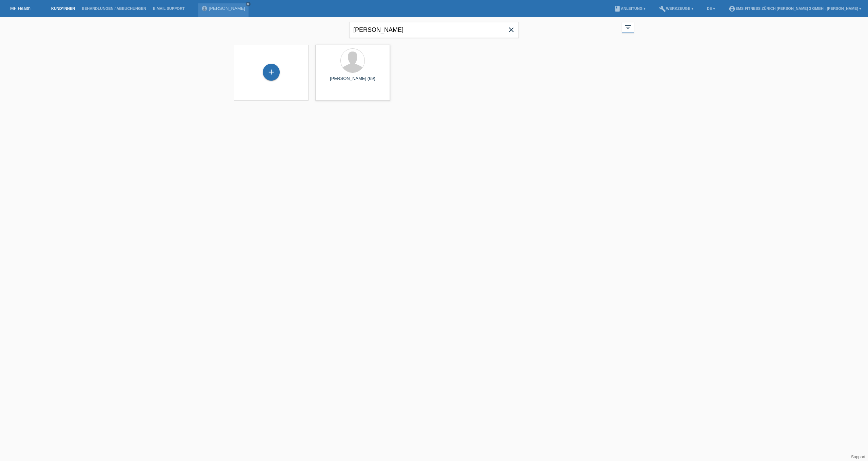  I want to click on a: Kund*innen, so click(64, 9).